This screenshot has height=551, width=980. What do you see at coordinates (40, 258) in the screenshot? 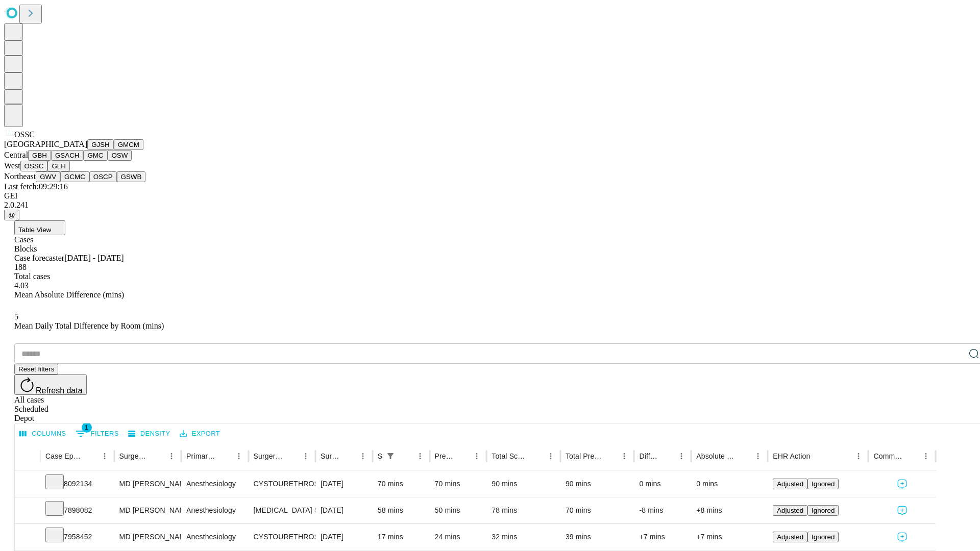
I see `span: Case forecaster` at bounding box center [40, 258].